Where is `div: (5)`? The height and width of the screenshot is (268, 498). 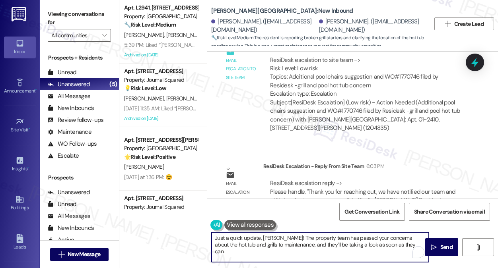 div: (5) is located at coordinates (113, 84).